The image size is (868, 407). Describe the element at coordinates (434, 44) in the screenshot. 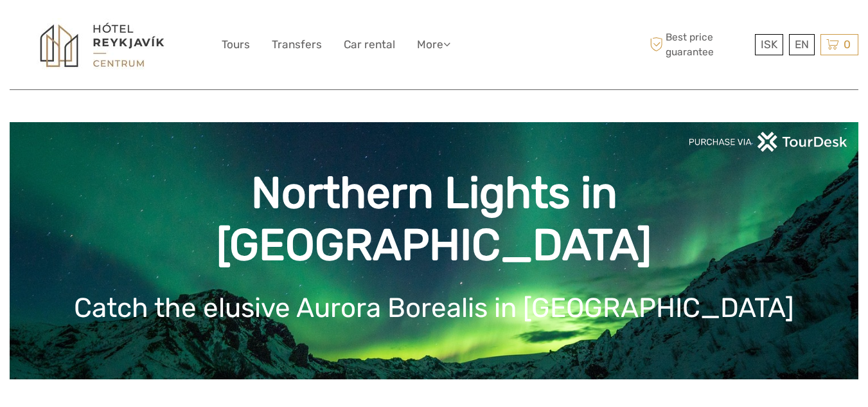

I see `a: More` at that location.